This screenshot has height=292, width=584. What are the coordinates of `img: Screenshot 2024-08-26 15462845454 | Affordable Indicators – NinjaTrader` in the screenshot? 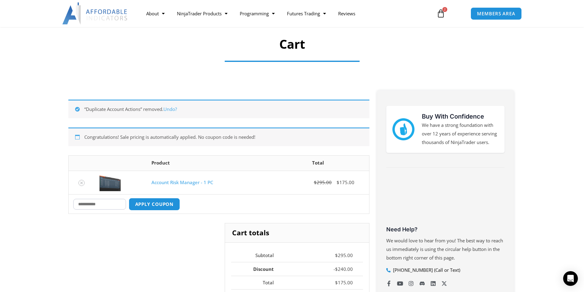 It's located at (110, 183).